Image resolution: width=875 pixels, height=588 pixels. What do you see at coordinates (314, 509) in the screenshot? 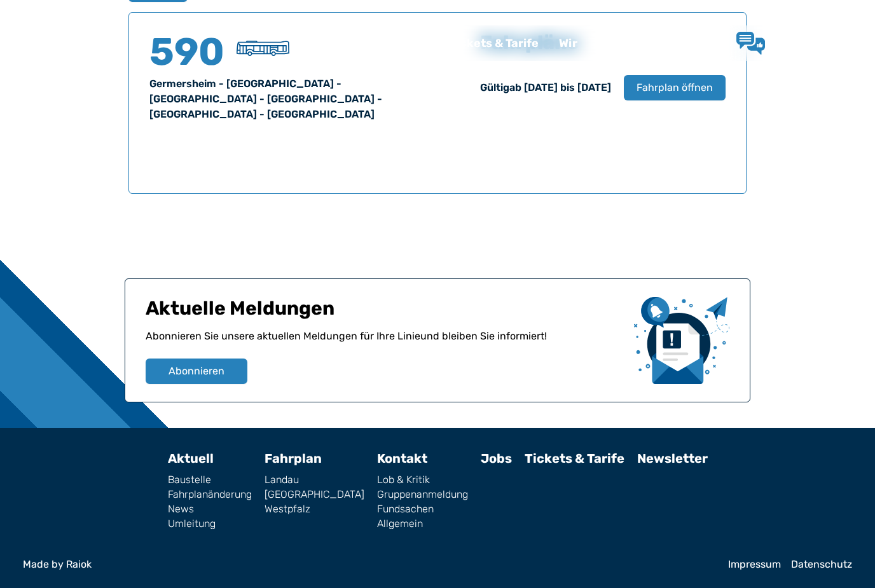
I see `a: Westpfalz` at bounding box center [314, 509].